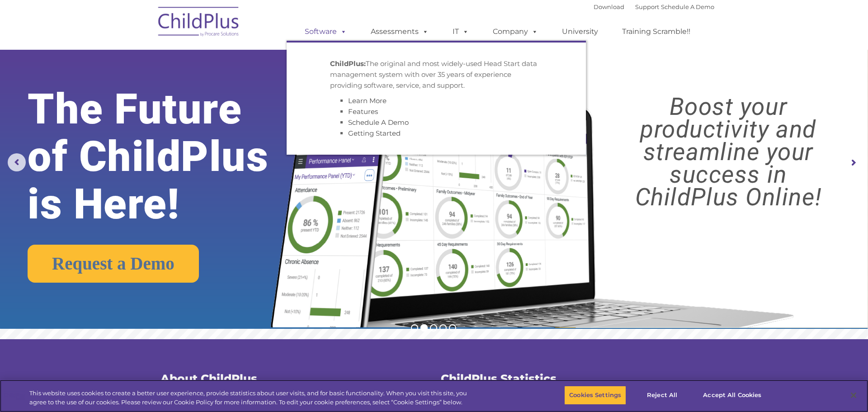 This screenshot has width=868, height=412. Describe the element at coordinates (729, 152) in the screenshot. I see `rs-layer: Boost your productivity and streamline your success in ChildPlus Online!` at that location.